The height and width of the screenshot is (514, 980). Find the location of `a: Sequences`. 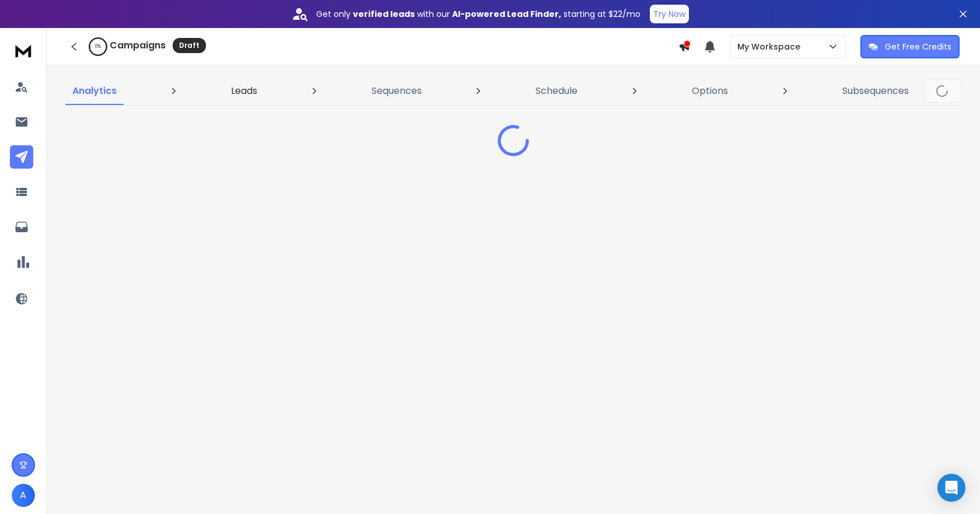

a: Sequences is located at coordinates (396, 91).